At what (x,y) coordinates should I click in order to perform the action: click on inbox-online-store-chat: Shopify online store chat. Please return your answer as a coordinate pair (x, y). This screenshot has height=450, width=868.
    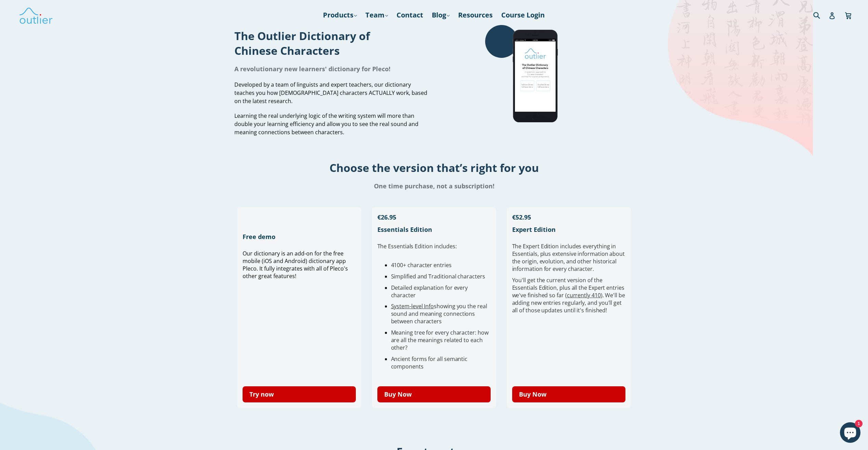
    Looking at the image, I should click on (850, 433).